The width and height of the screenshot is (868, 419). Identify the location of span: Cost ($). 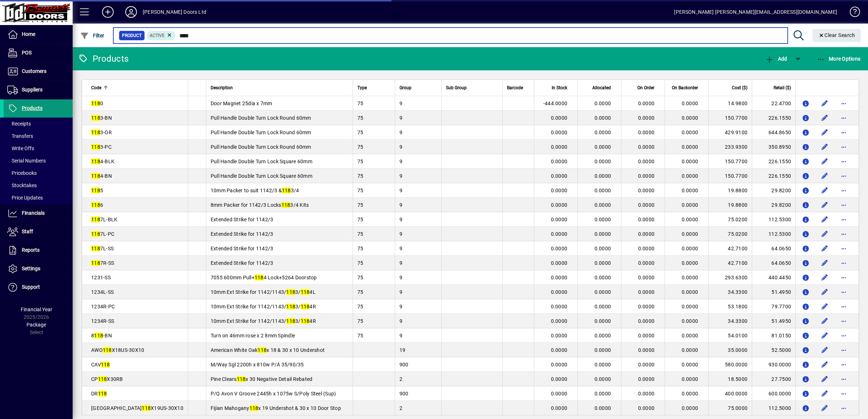
(740, 88).